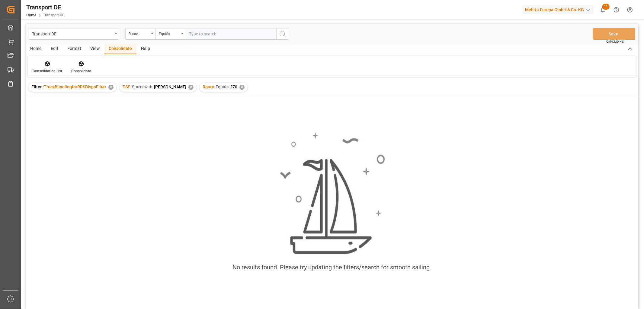 Image resolution: width=644 pixels, height=309 pixels. Describe the element at coordinates (282, 34) in the screenshot. I see `button: search button` at that location.